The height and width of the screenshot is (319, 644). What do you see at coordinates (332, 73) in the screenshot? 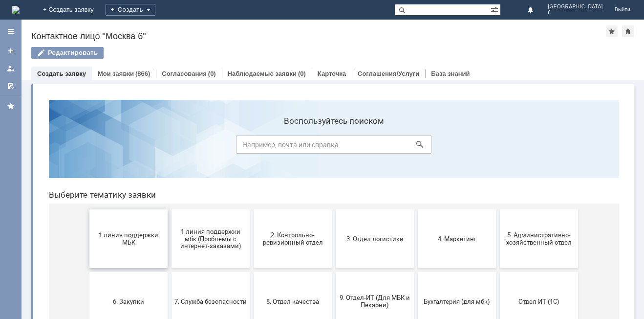
I see `a: Карточка` at bounding box center [332, 73].